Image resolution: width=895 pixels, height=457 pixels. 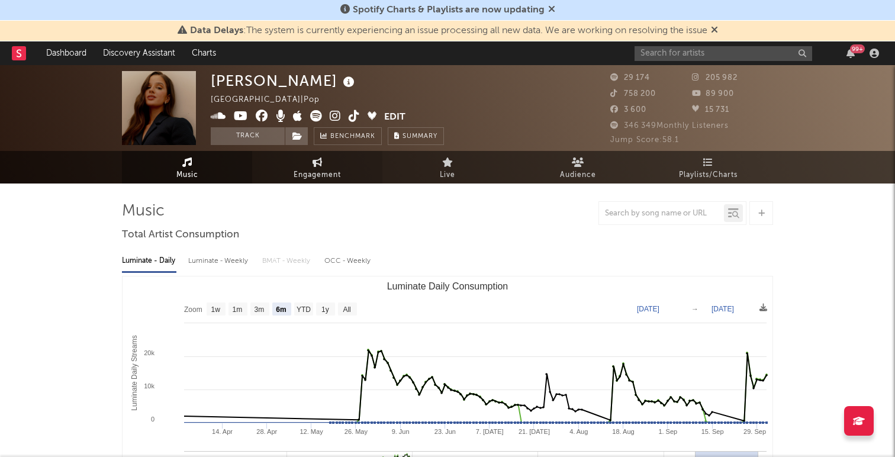 I want to click on text: 1. Sep, so click(x=668, y=432).